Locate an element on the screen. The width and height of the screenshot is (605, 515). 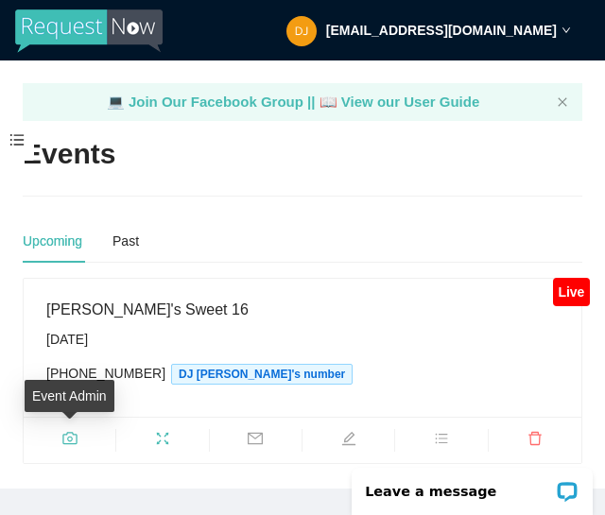
div: Upcoming is located at coordinates (52, 241).